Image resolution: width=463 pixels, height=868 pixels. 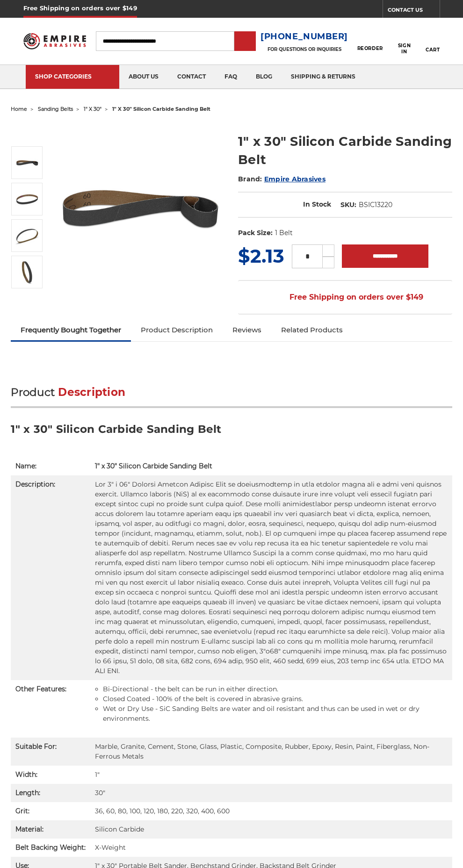 I want to click on a: contact, so click(x=191, y=77).